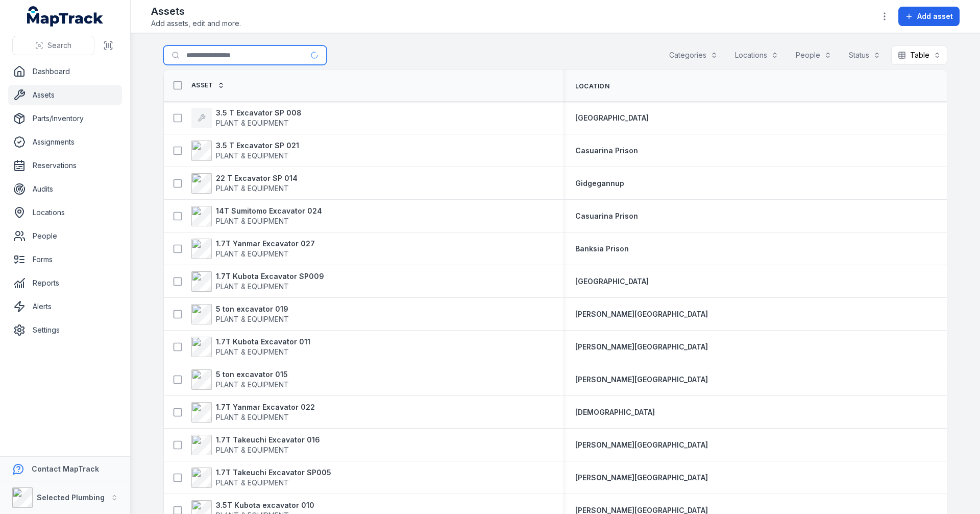  What do you see at coordinates (257, 178) in the screenshot?
I see `strong: 22 T Excavator SP 014` at bounding box center [257, 178].